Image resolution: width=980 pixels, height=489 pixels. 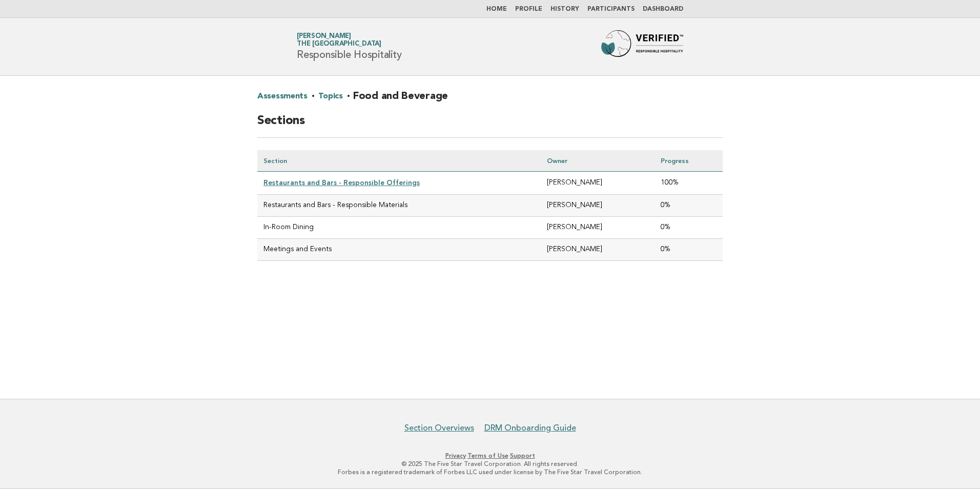 I want to click on h2: Sections, so click(x=490, y=125).